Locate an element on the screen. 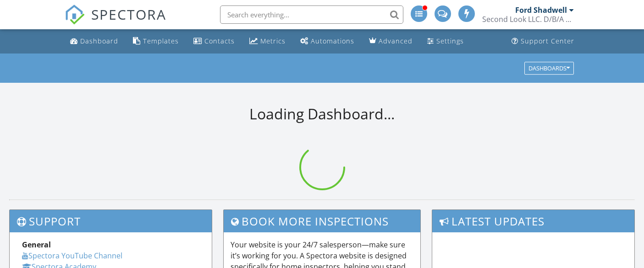 This screenshot has width=644, height=268. a: Contacts is located at coordinates (214, 41).